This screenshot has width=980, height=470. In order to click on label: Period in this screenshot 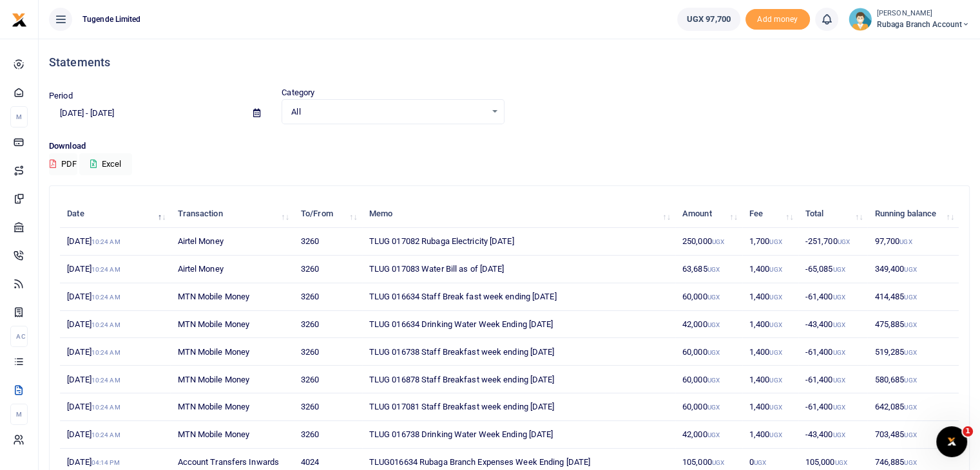, I will do `click(61, 96)`.